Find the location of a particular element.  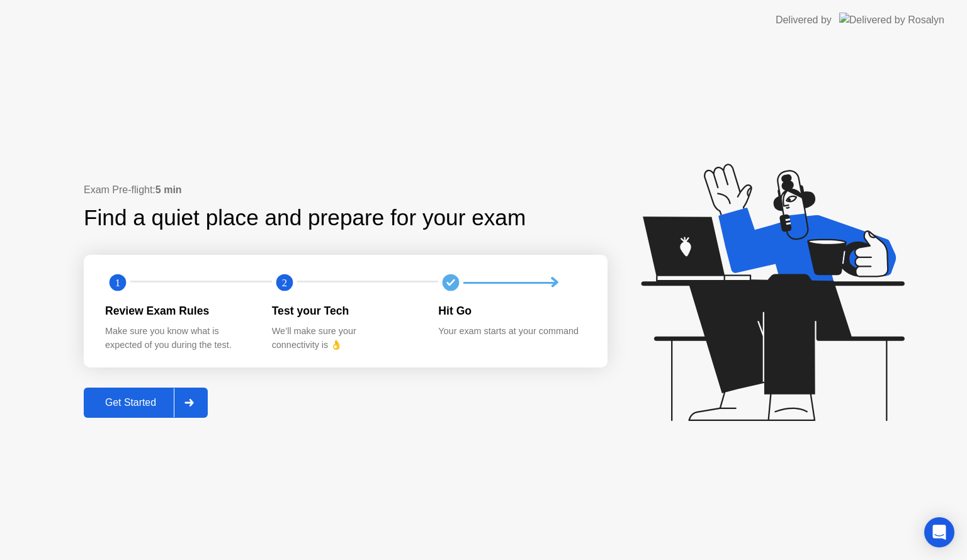

div: Hit Go is located at coordinates (511, 311).